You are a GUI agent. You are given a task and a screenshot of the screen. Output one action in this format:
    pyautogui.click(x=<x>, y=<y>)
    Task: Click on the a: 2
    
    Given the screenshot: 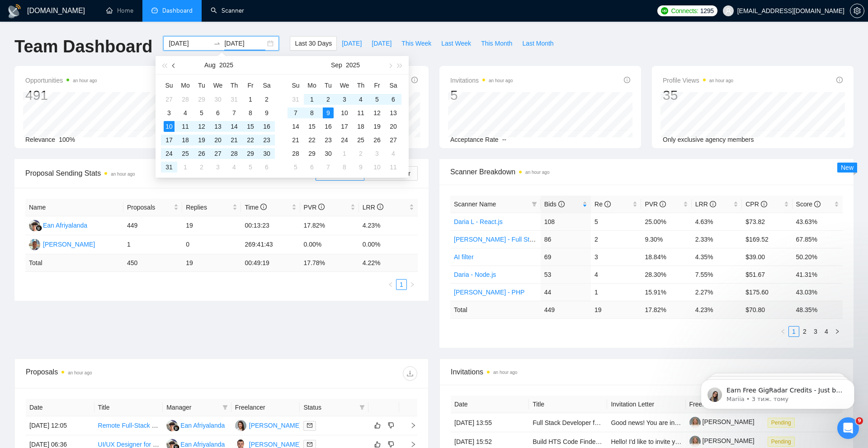 What is the action you would take?
    pyautogui.click(x=805, y=332)
    